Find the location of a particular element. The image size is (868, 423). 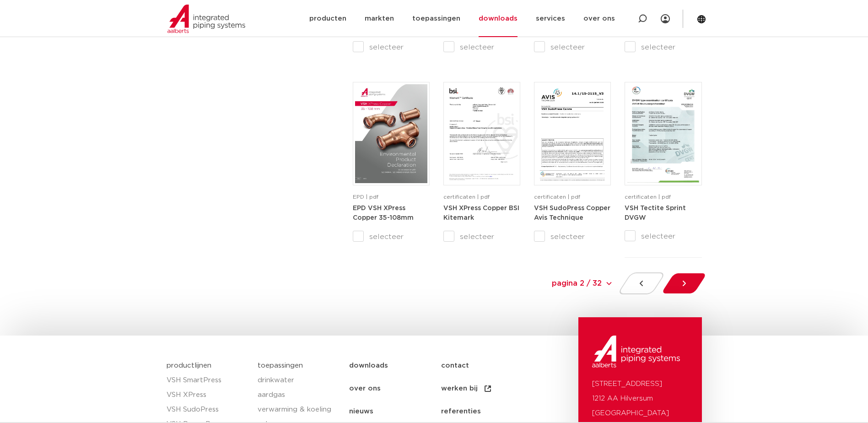

img: XPress_Koper_BSI_KM789225-1-pdf.jpg is located at coordinates (482, 134).